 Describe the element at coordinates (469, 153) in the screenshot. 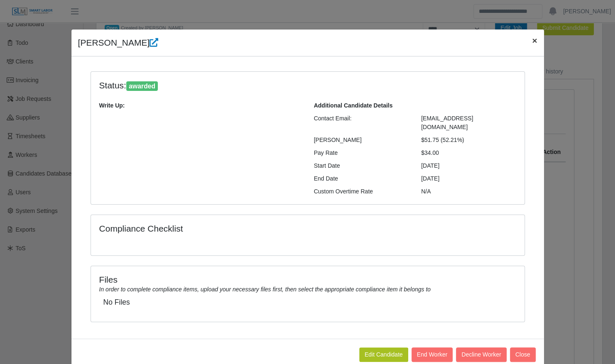

I see `div: $34.00` at that location.